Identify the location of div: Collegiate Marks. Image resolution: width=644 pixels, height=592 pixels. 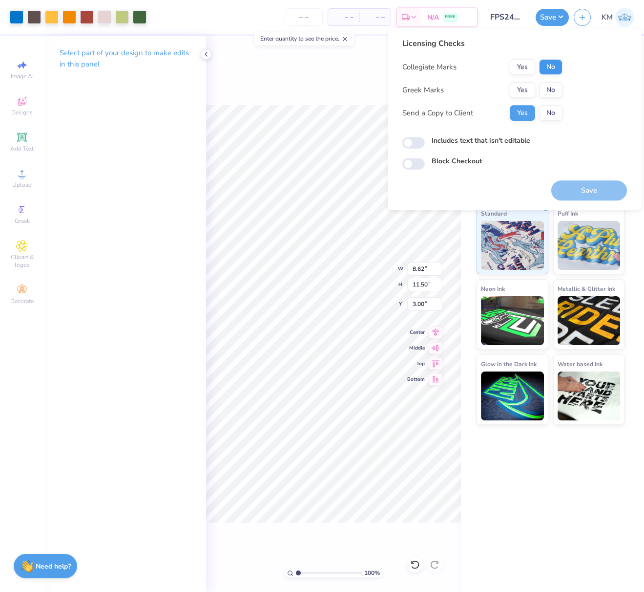
(429, 67).